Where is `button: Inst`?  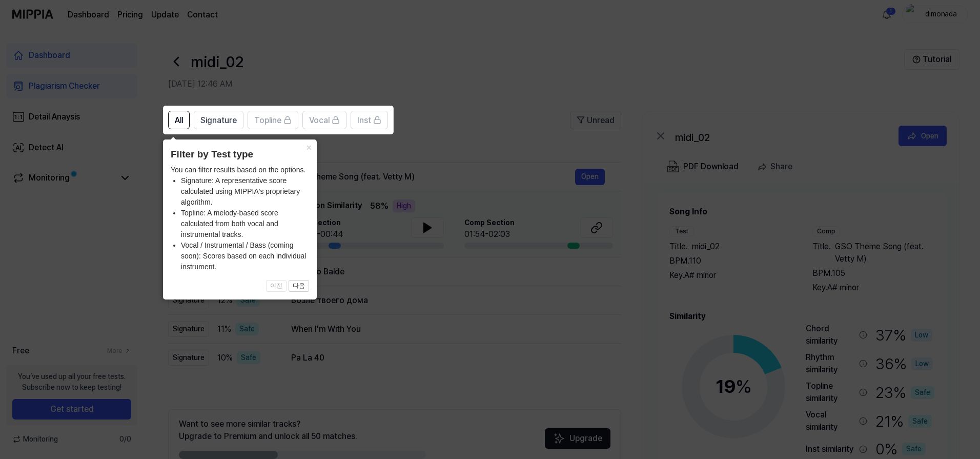 button: Inst is located at coordinates (369, 120).